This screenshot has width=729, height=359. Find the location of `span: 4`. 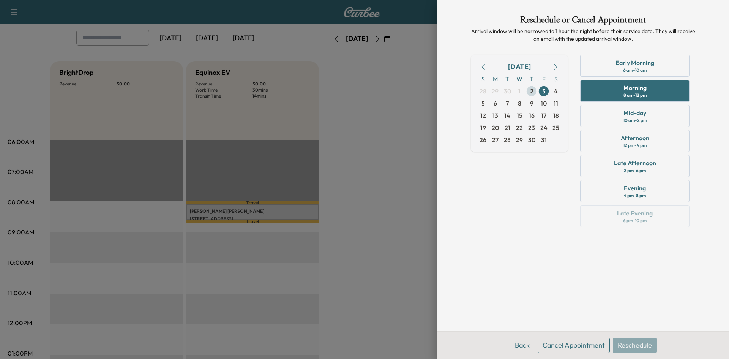

span: 4 is located at coordinates (556, 91).